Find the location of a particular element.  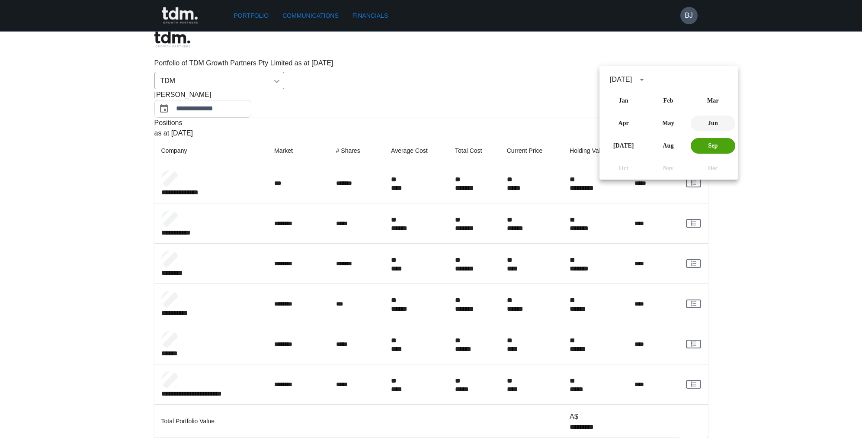

div: TDM is located at coordinates (219, 80).